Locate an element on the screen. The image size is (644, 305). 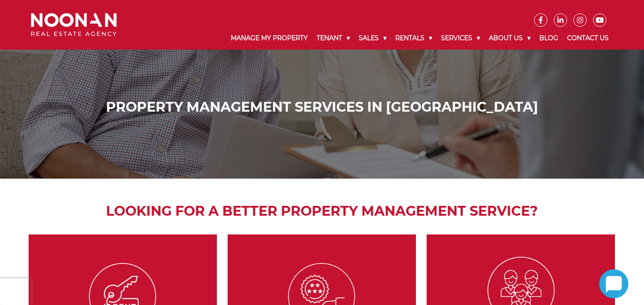
a: About Us is located at coordinates (509, 38).